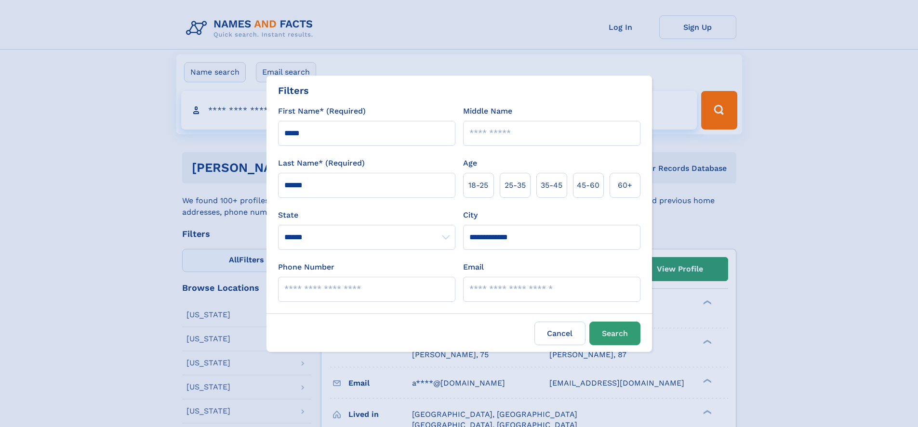 The image size is (918, 427). What do you see at coordinates (470, 163) in the screenshot?
I see `label: Age` at bounding box center [470, 163].